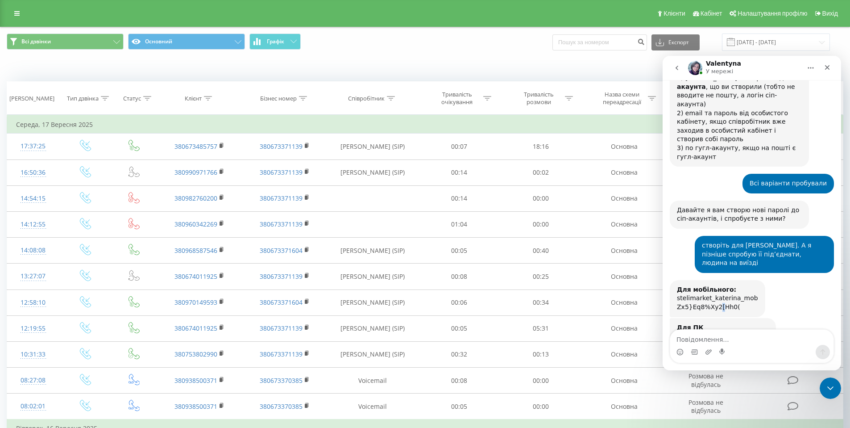  I want to click on td: 00:08, so click(459, 276).